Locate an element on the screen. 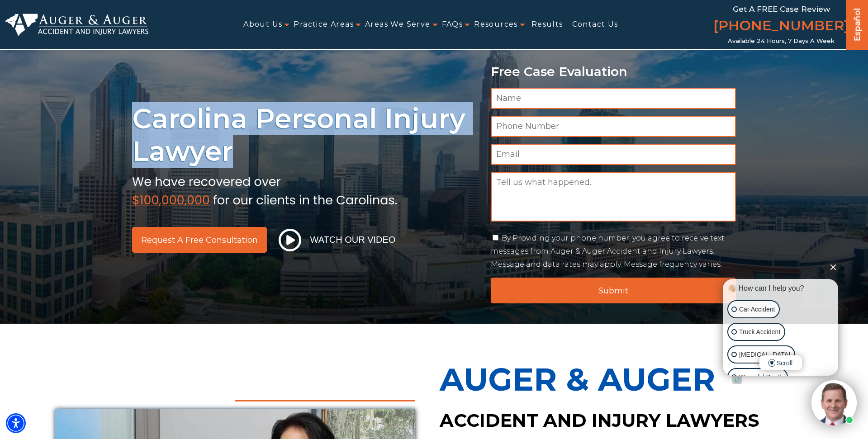 This screenshot has width=868, height=439. a: Request a Free Consultation is located at coordinates (200, 240).